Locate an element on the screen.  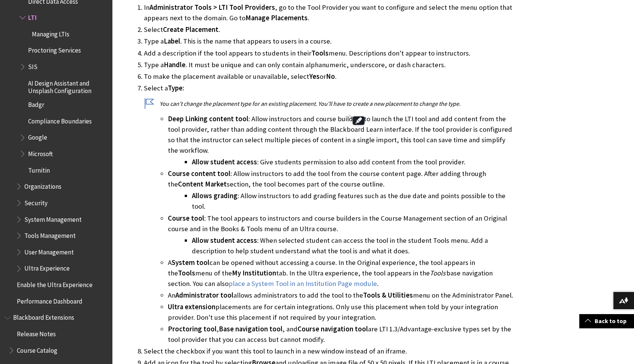
li: Select a is located at coordinates (330, 213).